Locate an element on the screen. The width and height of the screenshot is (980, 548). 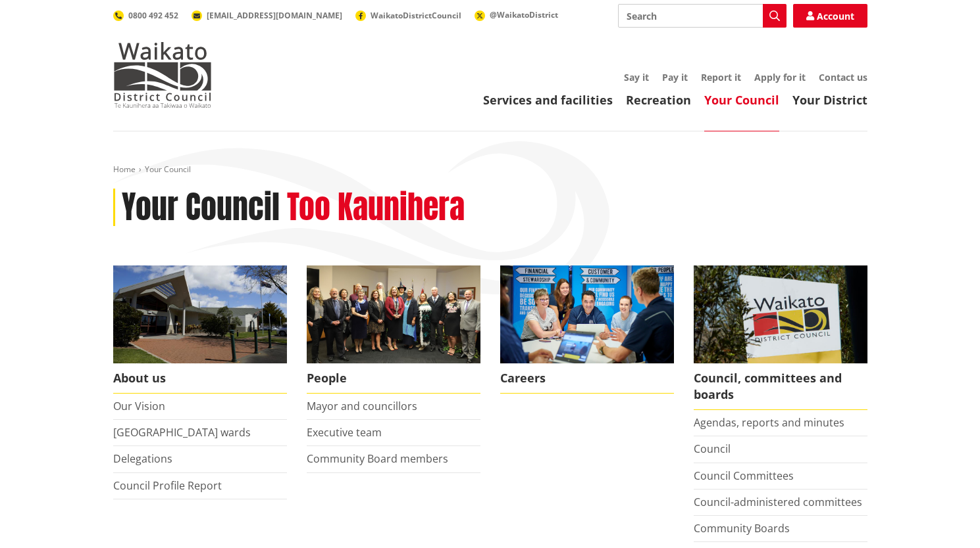
a: Services and facilities is located at coordinates (548, 100).